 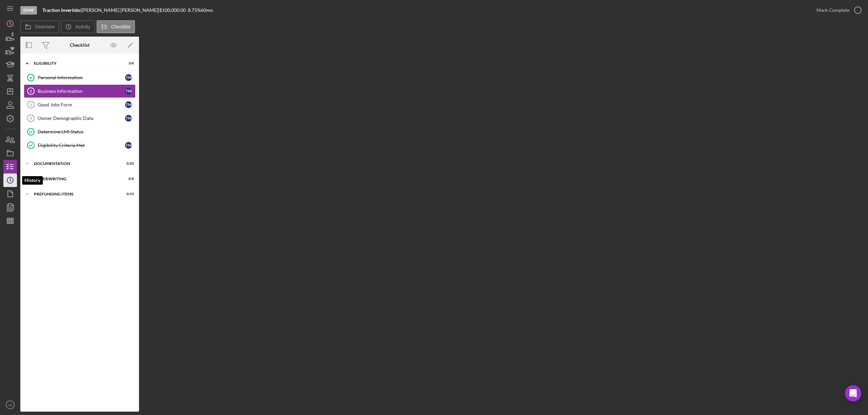 I want to click on b: Traction Invertido, so click(x=61, y=10).